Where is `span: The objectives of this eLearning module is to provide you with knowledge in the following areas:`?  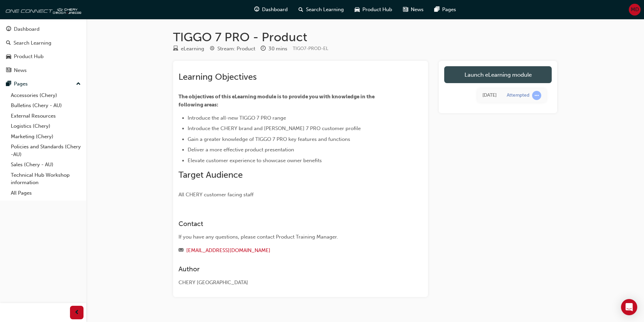
span: The objectives of this eLearning module is to provide you with knowledge in the following areas: is located at coordinates (277, 101).